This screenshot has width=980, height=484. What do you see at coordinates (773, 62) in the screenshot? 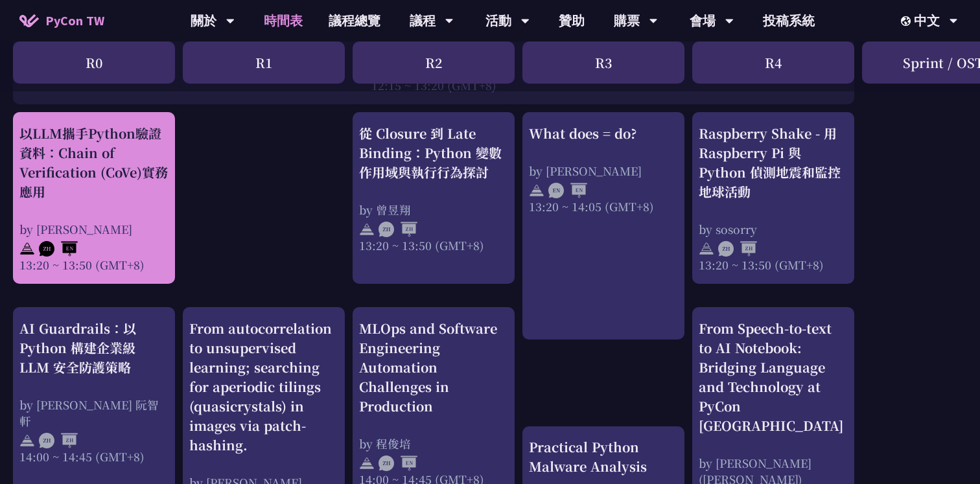
I see `div: R4` at bounding box center [773, 62].